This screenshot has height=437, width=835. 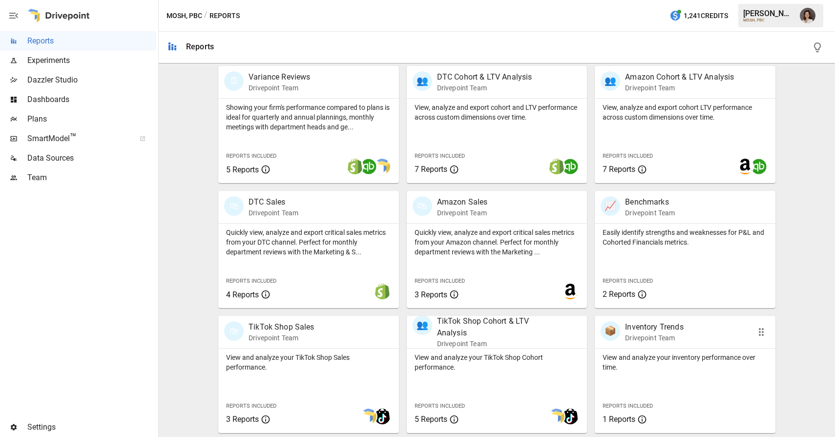 What do you see at coordinates (679, 77) in the screenshot?
I see `p: Amazon Cohort & LTV Analysis` at bounding box center [679, 77].